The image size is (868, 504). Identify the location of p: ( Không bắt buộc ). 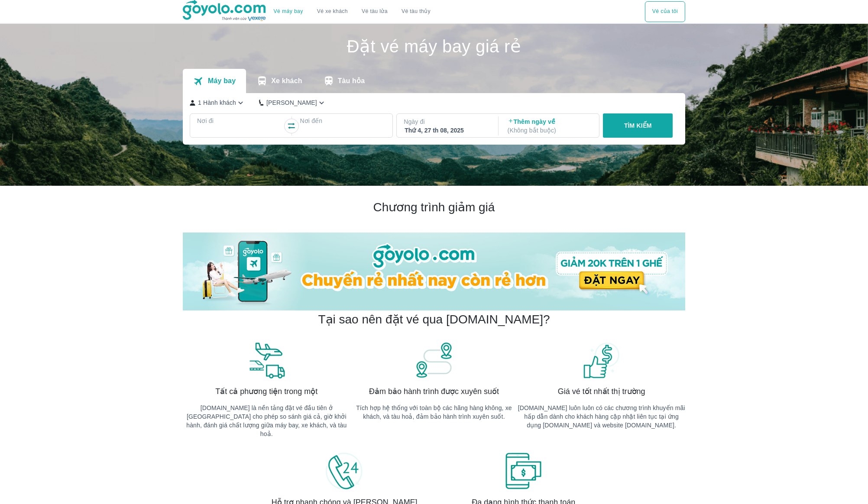
(550, 130).